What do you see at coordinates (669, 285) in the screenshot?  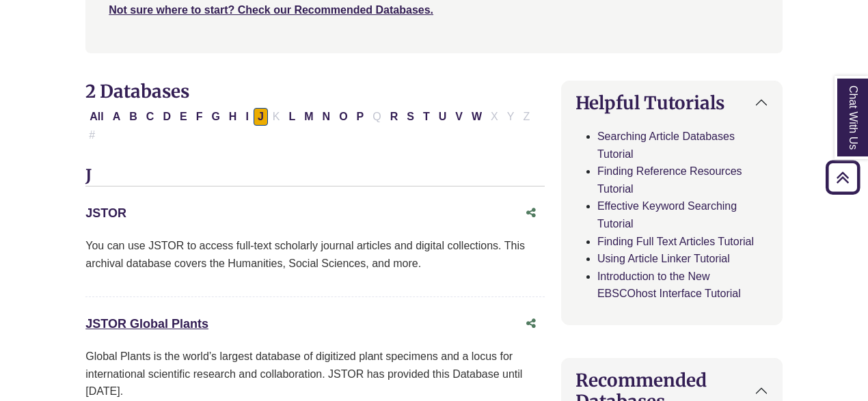 I see `a: Introduction to the New EBSCOhost Interface Tutorial` at bounding box center [669, 285].